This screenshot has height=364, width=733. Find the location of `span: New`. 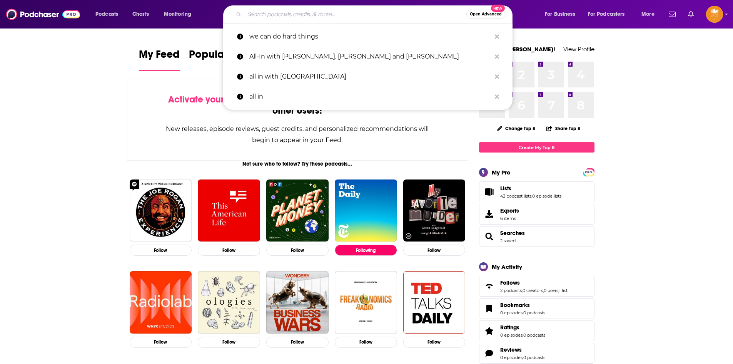

span: New is located at coordinates (498, 8).